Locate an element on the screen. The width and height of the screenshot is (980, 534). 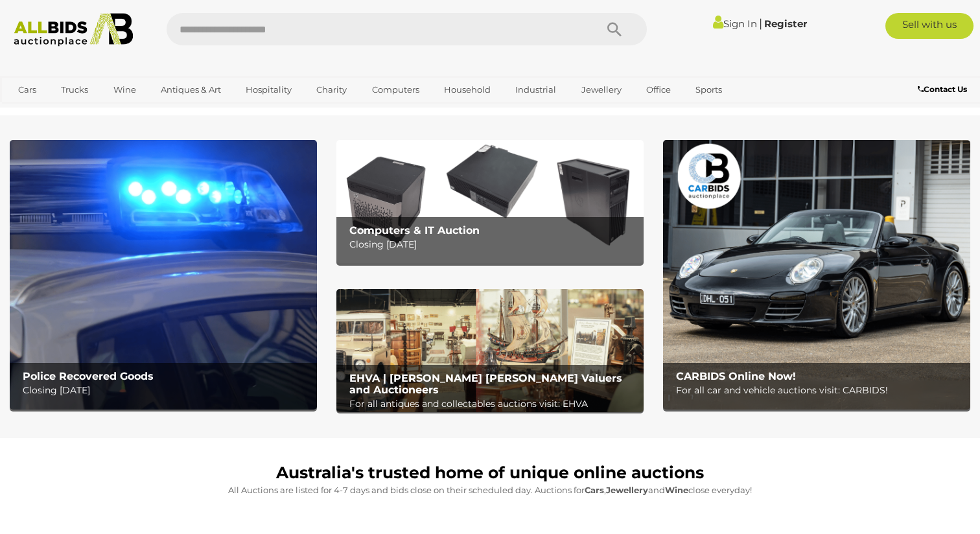
p: All Auctions are listed for 4-7 days and bids close on their scheduled day. Auctions for , and cl... is located at coordinates (490, 490).